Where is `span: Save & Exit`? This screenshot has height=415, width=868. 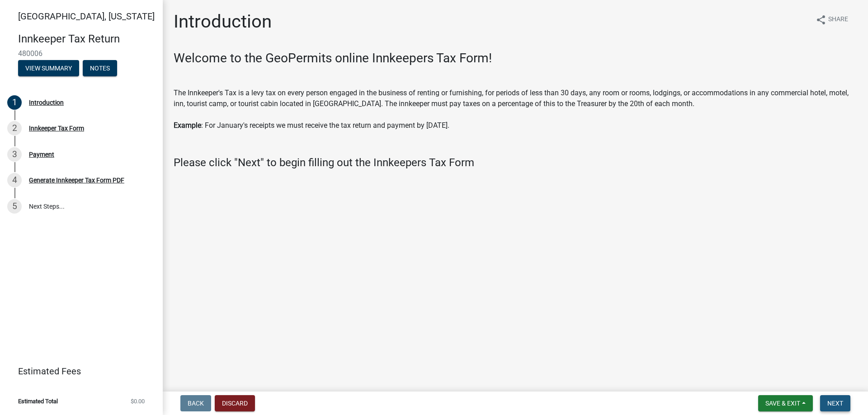
span: Save & Exit is located at coordinates (782, 403).